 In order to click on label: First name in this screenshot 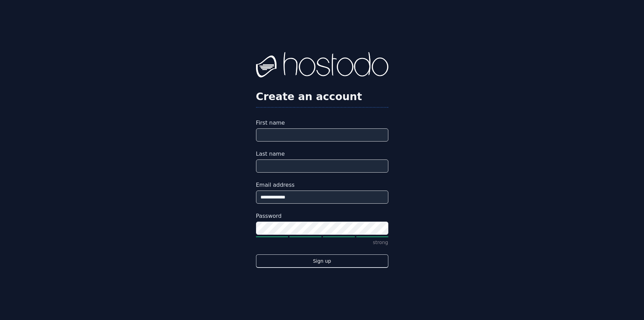, I will do `click(322, 123)`.